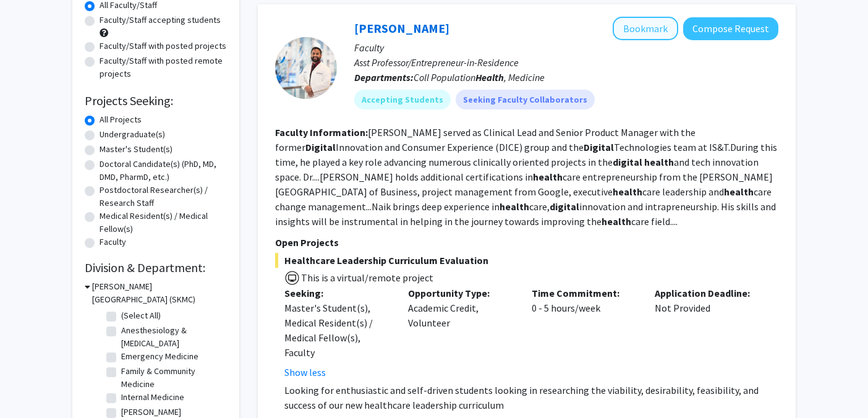 The height and width of the screenshot is (418, 868). Describe the element at coordinates (708, 293) in the screenshot. I see `p: Application Deadline:` at that location.